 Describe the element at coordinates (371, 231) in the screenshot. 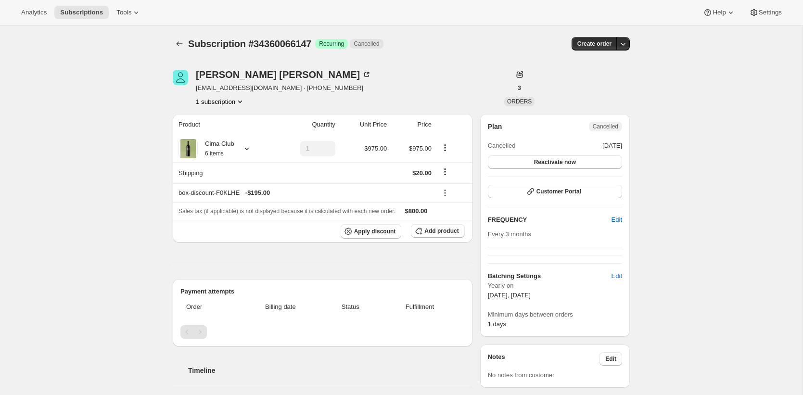

I see `button: Apply discount` at that location.